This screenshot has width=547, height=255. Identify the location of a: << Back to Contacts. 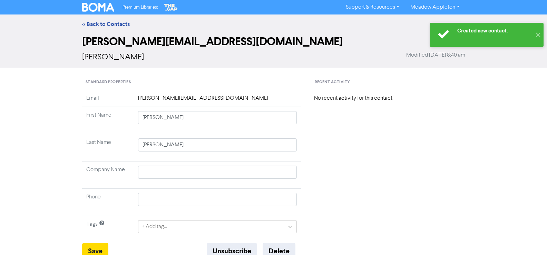
(106, 24).